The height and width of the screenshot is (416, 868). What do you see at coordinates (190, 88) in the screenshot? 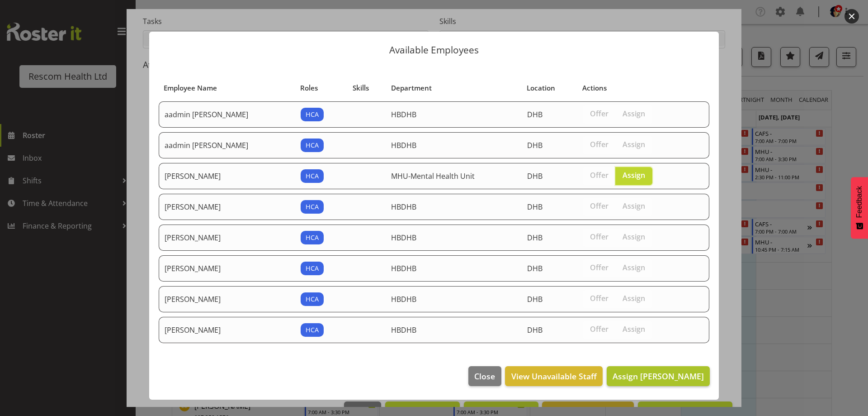
I see `span: Employee Name` at bounding box center [190, 88].